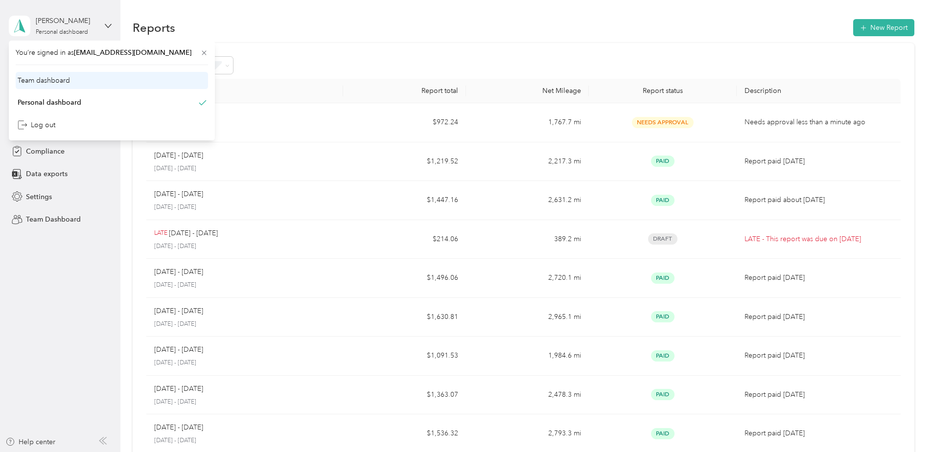 This screenshot has width=931, height=452. What do you see at coordinates (404, 201) in the screenshot?
I see `td: $1,447.16` at bounding box center [404, 201].